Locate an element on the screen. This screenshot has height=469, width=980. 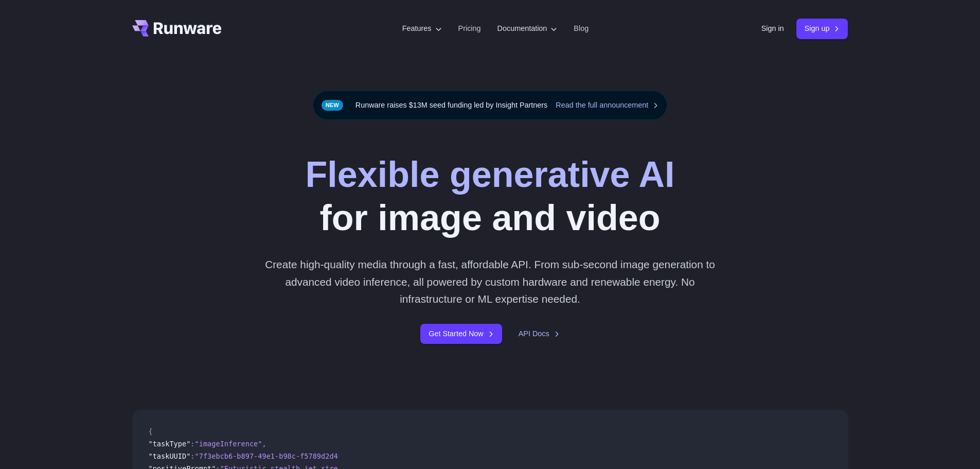
a: Blog is located at coordinates (581, 28).